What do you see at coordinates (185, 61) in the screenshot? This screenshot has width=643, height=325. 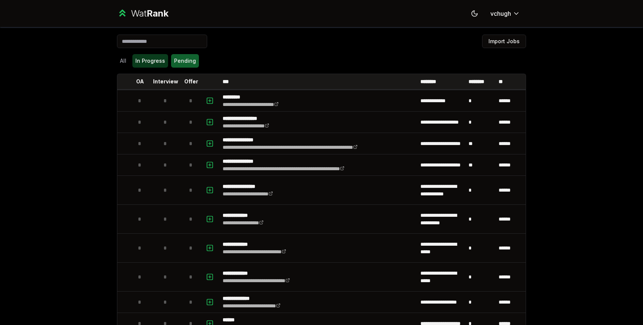 I see `button: Pending` at bounding box center [185, 61].